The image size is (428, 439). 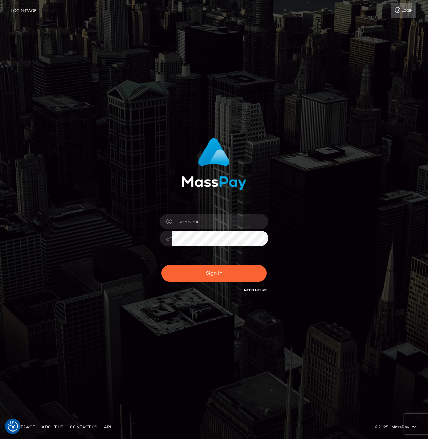 What do you see at coordinates (399, 427) in the screenshot?
I see `div: © 2025 , MassPay Inc.` at bounding box center [399, 427].